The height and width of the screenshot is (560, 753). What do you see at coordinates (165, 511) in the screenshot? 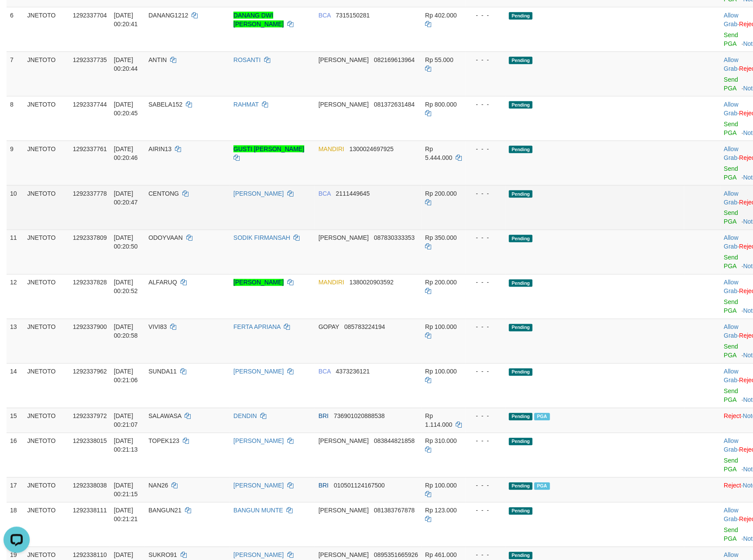
I see `span: BANGUN21` at bounding box center [165, 511].